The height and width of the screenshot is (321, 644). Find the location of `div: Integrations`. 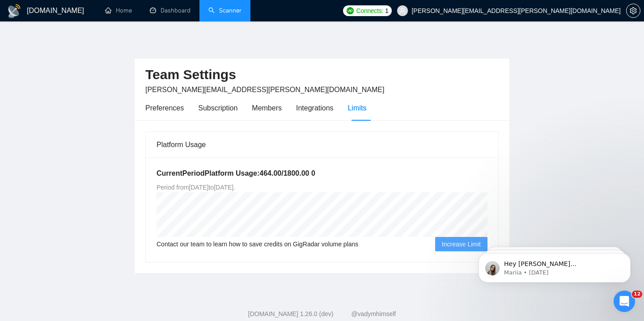

div: Integrations is located at coordinates (315, 108).